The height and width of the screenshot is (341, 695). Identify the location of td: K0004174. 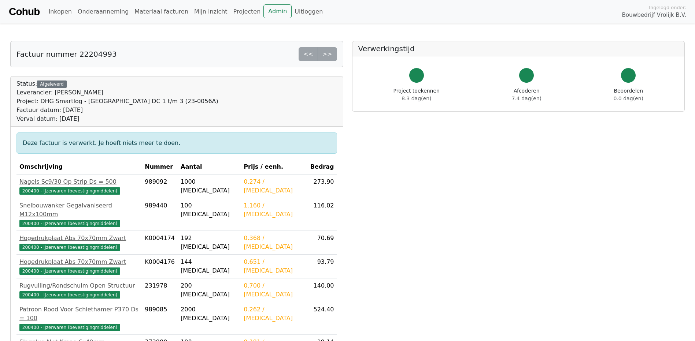
(160, 243).